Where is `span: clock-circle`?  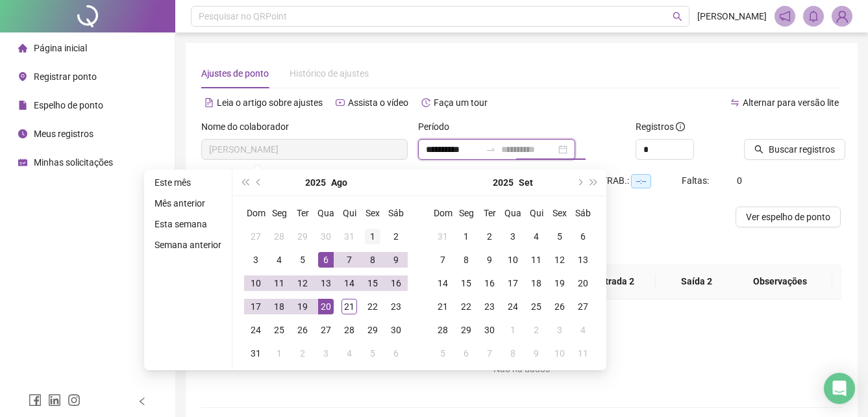
span: clock-circle is located at coordinates (23, 134).